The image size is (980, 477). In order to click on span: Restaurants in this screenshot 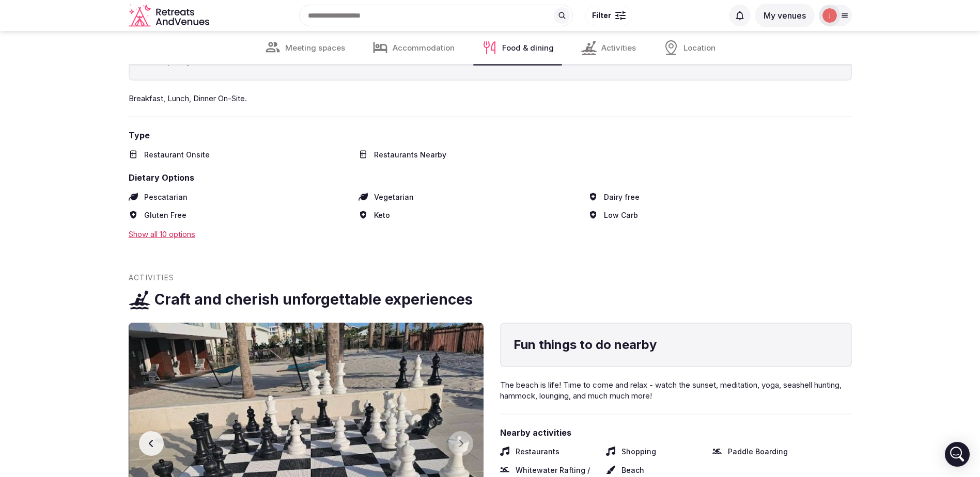, I will do `click(537, 452)`.